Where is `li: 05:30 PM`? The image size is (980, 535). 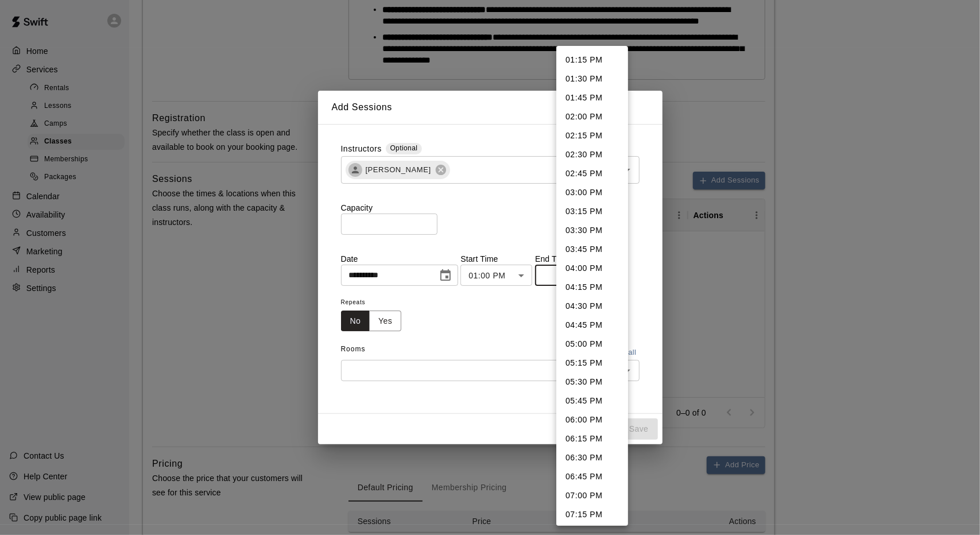
li: 05:30 PM is located at coordinates (592, 382).